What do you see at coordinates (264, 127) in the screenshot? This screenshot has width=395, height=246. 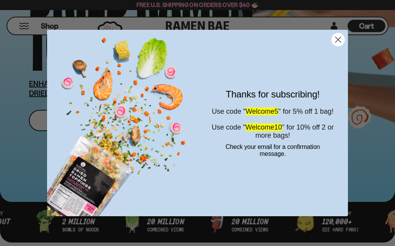 I see `span: Welcome10` at bounding box center [264, 127].